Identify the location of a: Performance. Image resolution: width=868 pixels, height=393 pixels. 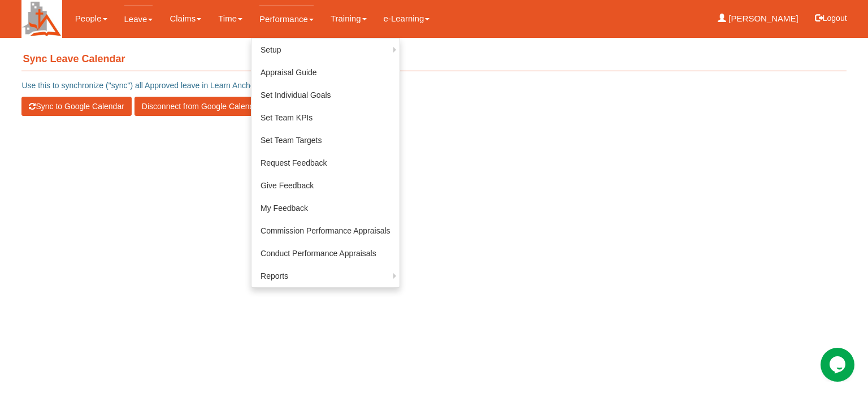
(286, 18).